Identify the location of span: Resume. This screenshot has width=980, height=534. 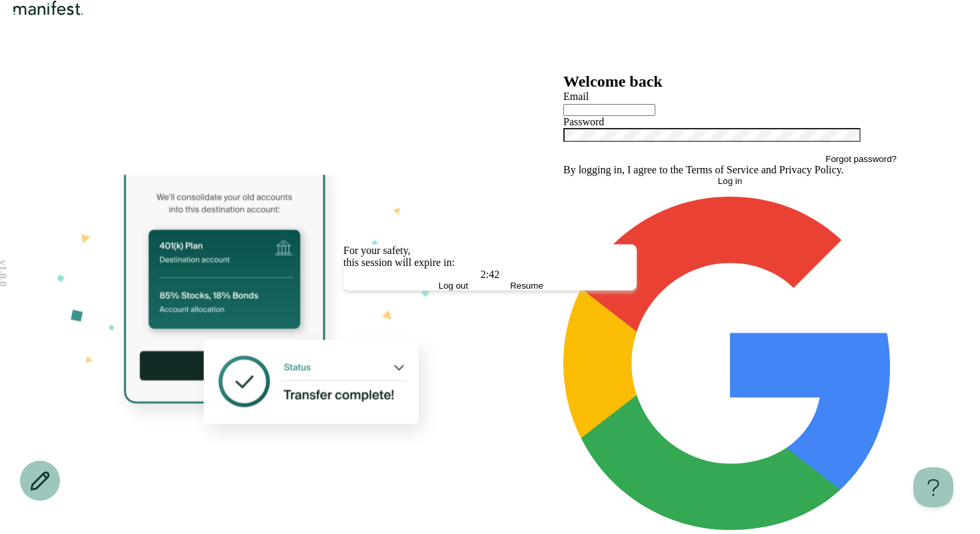
(527, 285).